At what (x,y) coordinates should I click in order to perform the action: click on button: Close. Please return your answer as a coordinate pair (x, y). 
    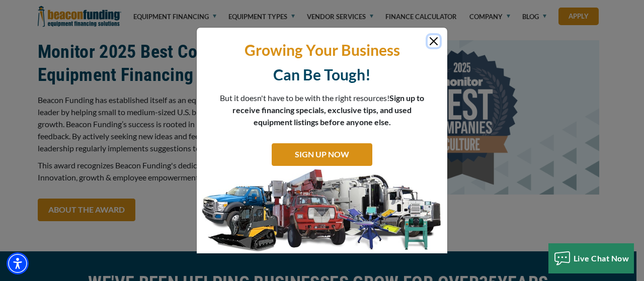
    Looking at the image, I should click on (434, 42).